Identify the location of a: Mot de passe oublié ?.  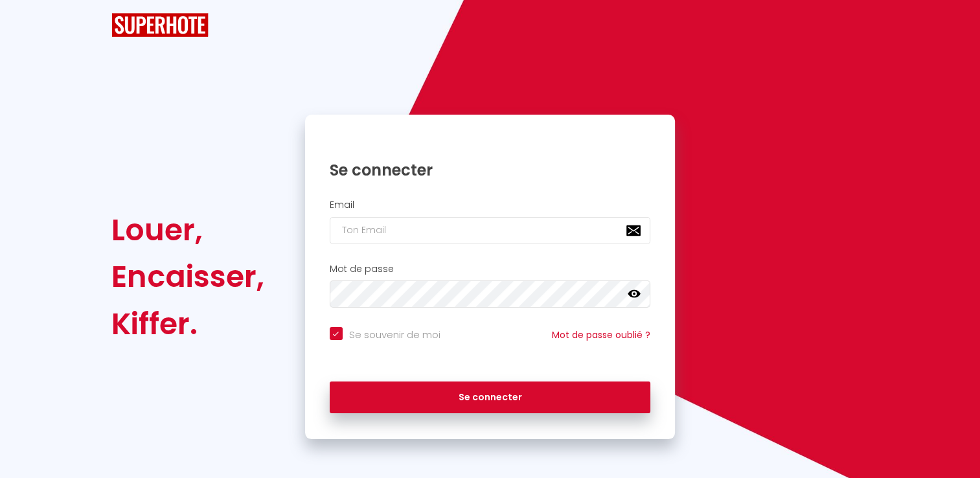
(601, 335).